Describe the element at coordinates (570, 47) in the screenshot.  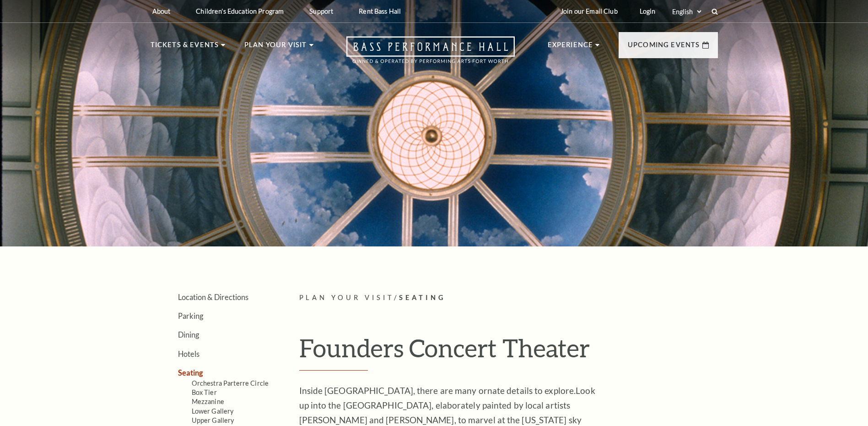
I see `p: Experience` at that location.